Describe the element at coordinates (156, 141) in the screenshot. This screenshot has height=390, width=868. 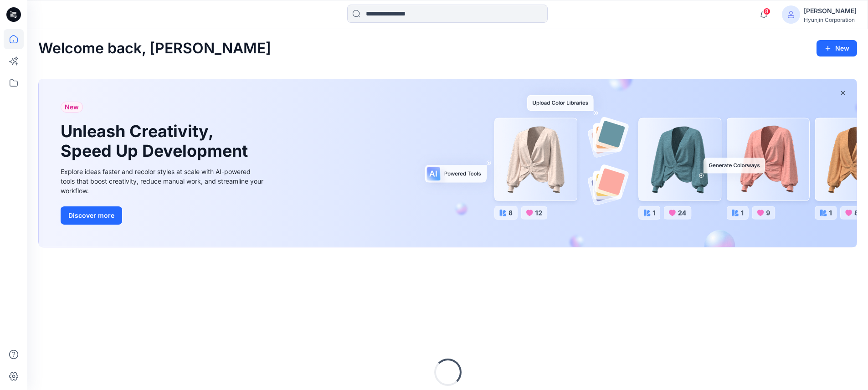
I see `h1: Unleash Creativity, Speed Up Development` at that location.